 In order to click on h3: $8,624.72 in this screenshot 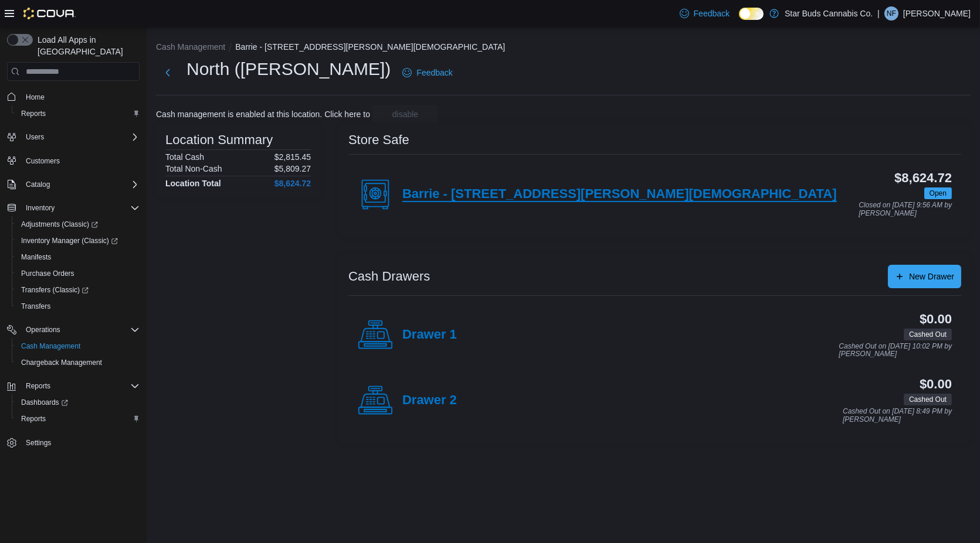, I will do `click(922, 178)`.